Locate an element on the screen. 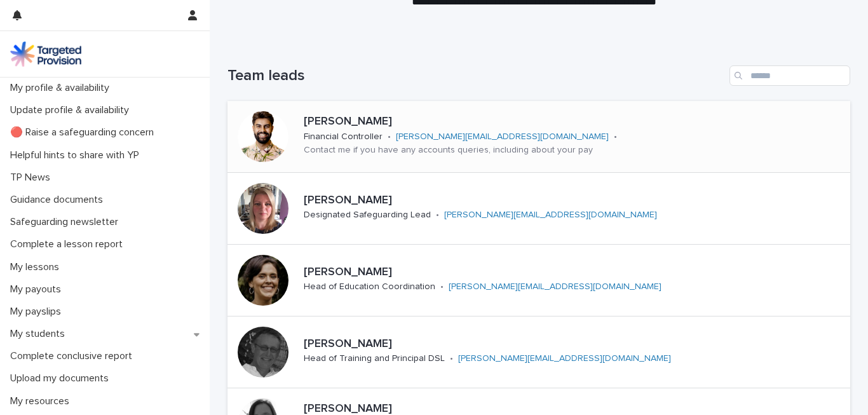 Image resolution: width=868 pixels, height=415 pixels. p: Financial Controller is located at coordinates (343, 137).